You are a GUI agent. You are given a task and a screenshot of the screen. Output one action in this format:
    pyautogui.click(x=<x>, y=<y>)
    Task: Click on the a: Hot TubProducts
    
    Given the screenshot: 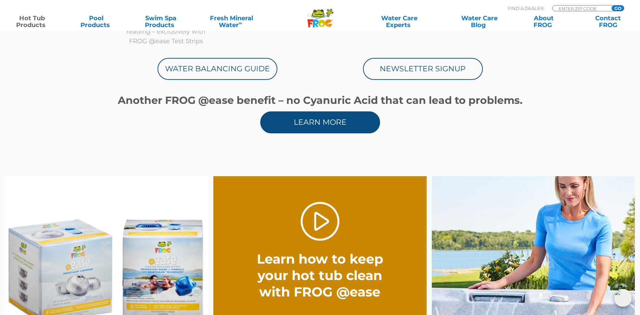 What is the action you would take?
    pyautogui.click(x=32, y=22)
    